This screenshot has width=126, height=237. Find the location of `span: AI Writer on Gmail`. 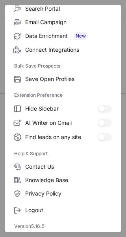

span: AI Writer on Gmail is located at coordinates (62, 123).